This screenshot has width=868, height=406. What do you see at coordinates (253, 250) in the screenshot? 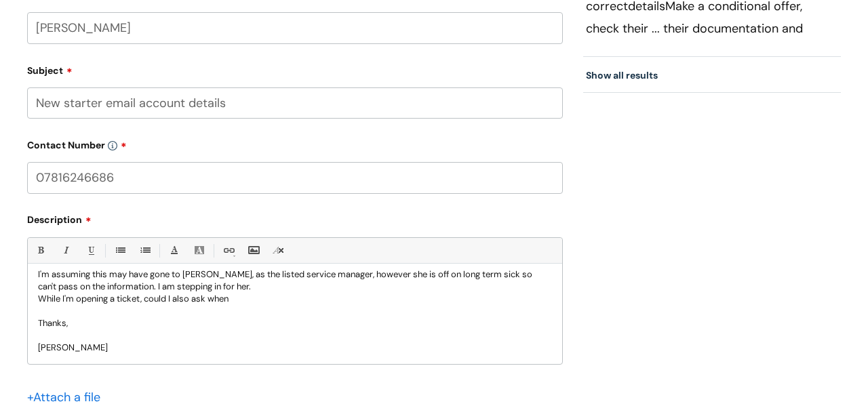
I see `a: Insert Image...` at bounding box center [253, 250].